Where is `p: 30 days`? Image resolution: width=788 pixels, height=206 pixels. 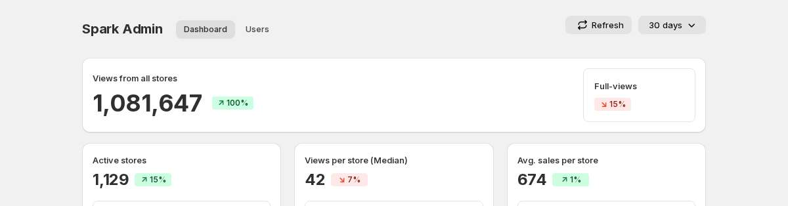
p: 30 days is located at coordinates (665, 25).